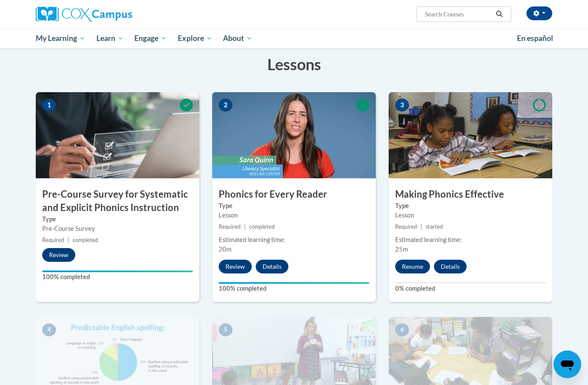 The height and width of the screenshot is (385, 588). What do you see at coordinates (412, 267) in the screenshot?
I see `button: Resume` at bounding box center [412, 267].